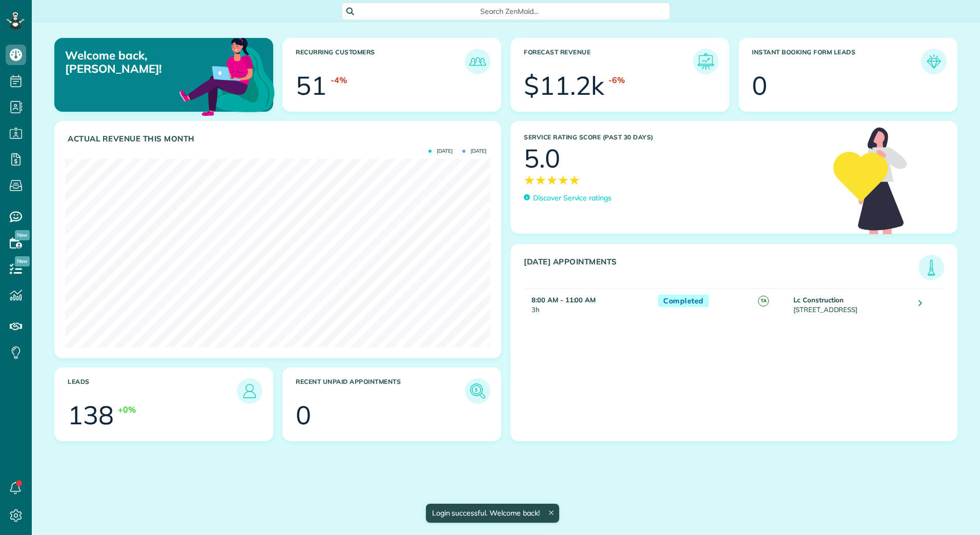 Image resolution: width=980 pixels, height=535 pixels. I want to click on div: 138, so click(91, 415).